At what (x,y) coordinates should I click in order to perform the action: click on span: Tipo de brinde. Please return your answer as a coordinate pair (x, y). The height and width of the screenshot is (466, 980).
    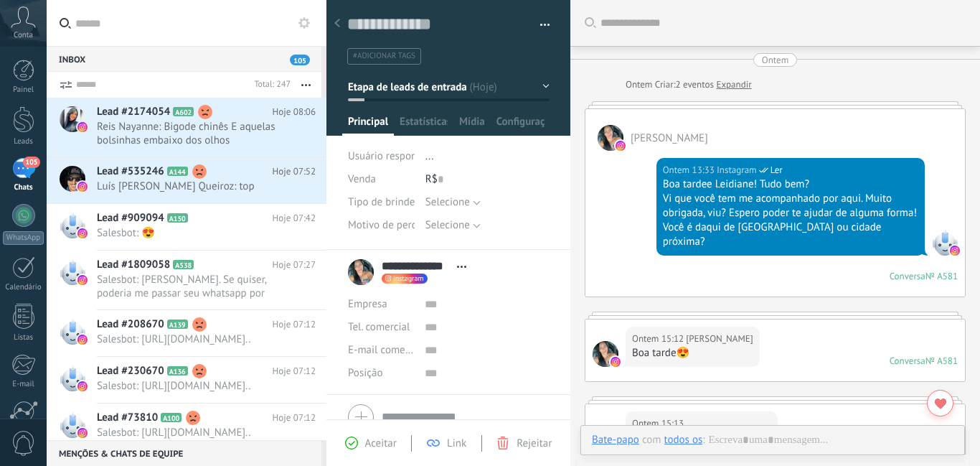
    Looking at the image, I should click on (381, 202).